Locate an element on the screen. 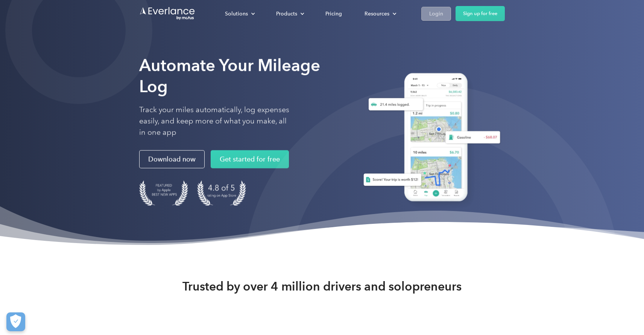 This screenshot has width=644, height=335. div: Pricing is located at coordinates (334, 13).